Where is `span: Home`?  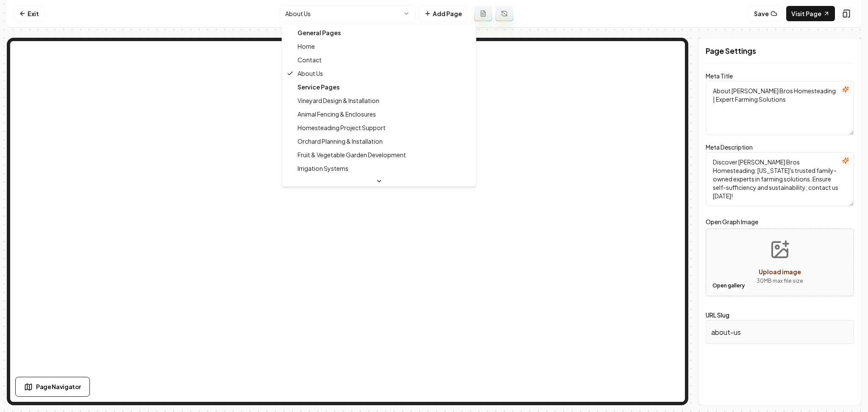 span: Home is located at coordinates (306, 46).